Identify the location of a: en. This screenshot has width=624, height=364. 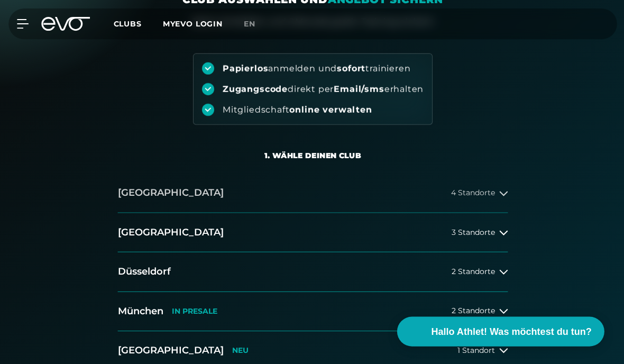
(256, 24).